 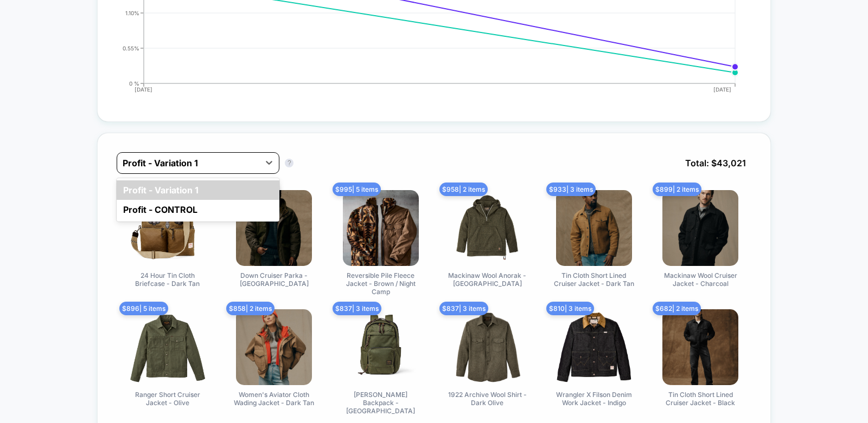 I want to click on span: $ 958 | 2 items, so click(x=463, y=189).